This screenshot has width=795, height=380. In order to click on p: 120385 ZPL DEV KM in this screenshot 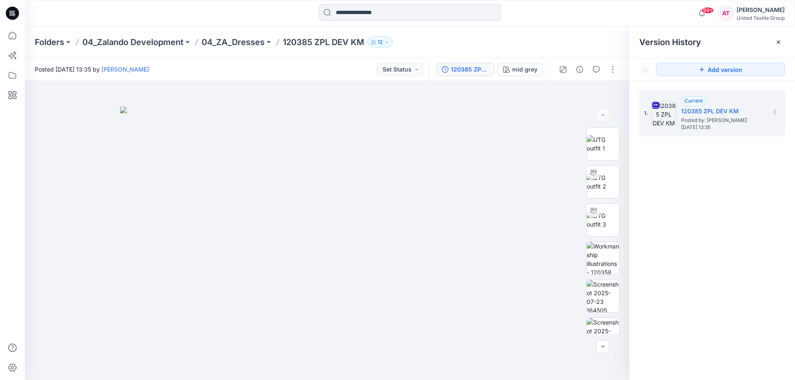, I will do `click(323, 42)`.